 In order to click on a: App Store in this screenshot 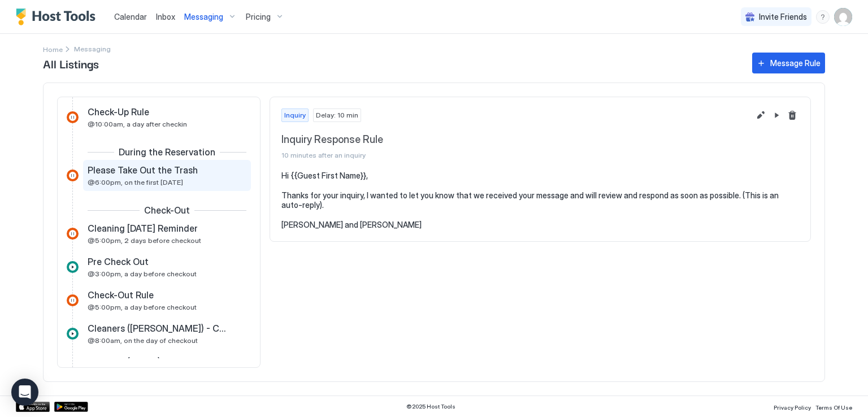, I will do `click(33, 407)`.